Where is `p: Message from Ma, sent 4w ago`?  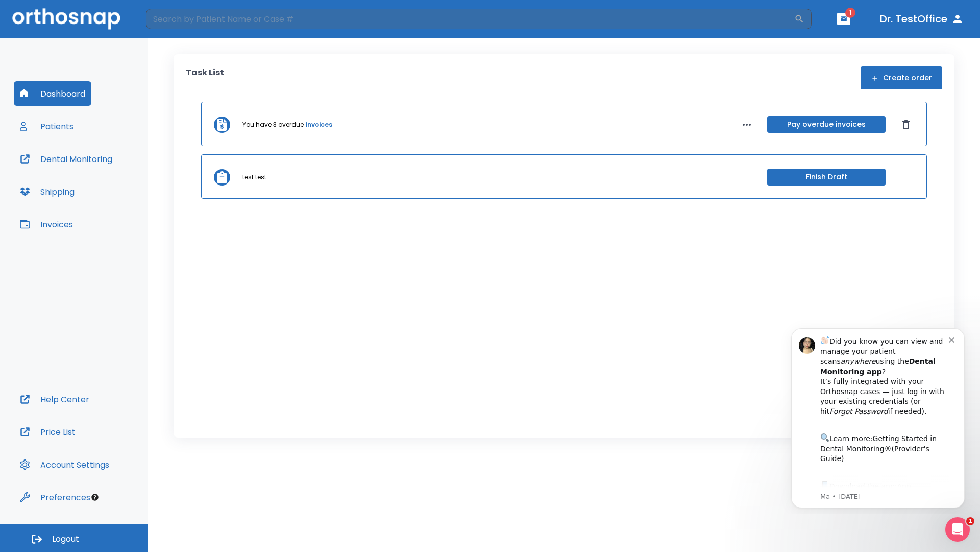
p: Message from Ma, sent 4w ago is located at coordinates (108, 178).